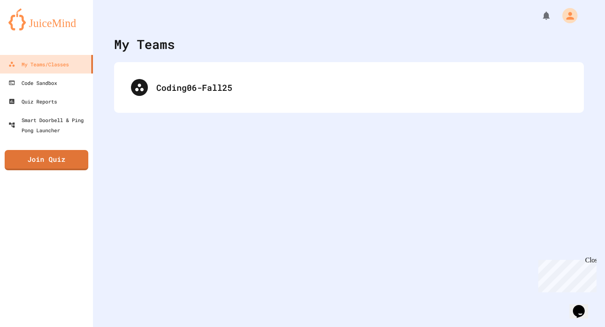 The image size is (605, 327). Describe the element at coordinates (38, 64) in the screenshot. I see `div: My Teams/Classes` at that location.